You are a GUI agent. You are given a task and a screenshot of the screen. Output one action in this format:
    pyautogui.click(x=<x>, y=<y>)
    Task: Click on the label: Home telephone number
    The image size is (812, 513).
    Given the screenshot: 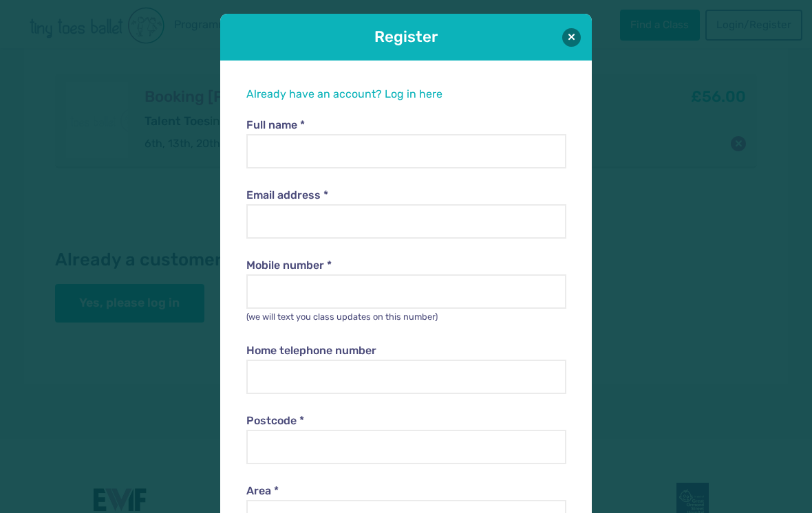 What is the action you would take?
    pyautogui.click(x=406, y=351)
    